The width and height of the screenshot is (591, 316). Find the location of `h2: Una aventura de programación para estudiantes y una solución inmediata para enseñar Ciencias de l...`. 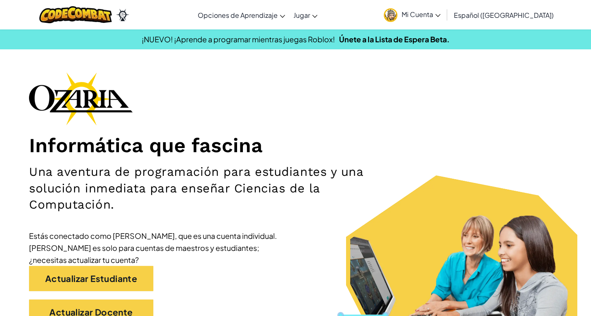

h2: Una aventura de programación para estudiantes y una solución inmediata para enseñar Ciencias de l... is located at coordinates (208, 188).